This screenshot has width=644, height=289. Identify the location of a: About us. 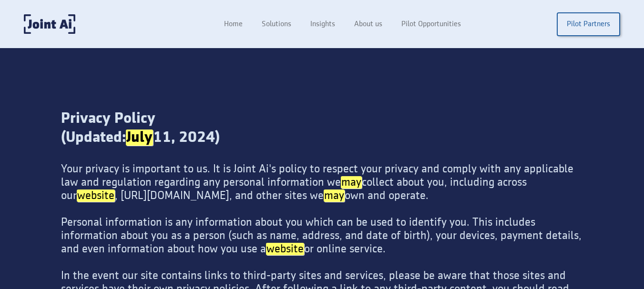
(368, 24).